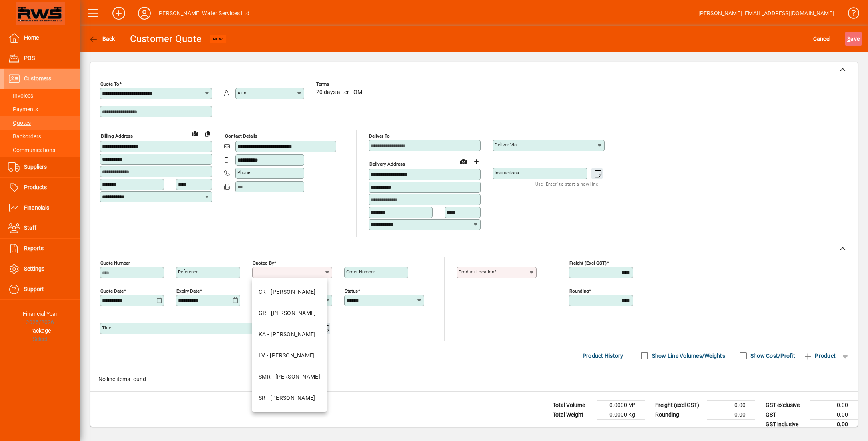 The width and height of the screenshot is (868, 441). Describe the element at coordinates (289, 313) in the screenshot. I see `mat-option: GR - Garry Robinson` at that location.